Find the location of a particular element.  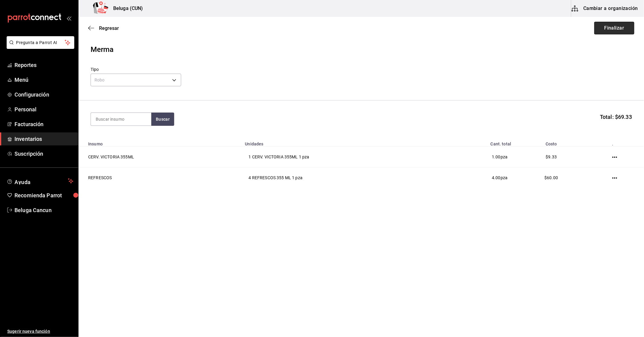

span: $9.33 is located at coordinates (551, 157).